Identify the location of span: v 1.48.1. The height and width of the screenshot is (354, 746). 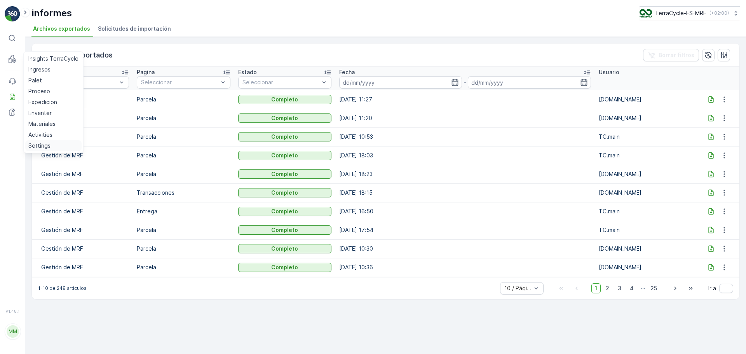
(12, 311).